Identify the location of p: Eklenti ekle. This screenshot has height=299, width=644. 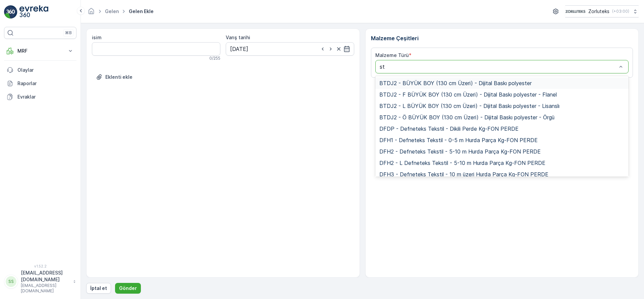
(119, 77).